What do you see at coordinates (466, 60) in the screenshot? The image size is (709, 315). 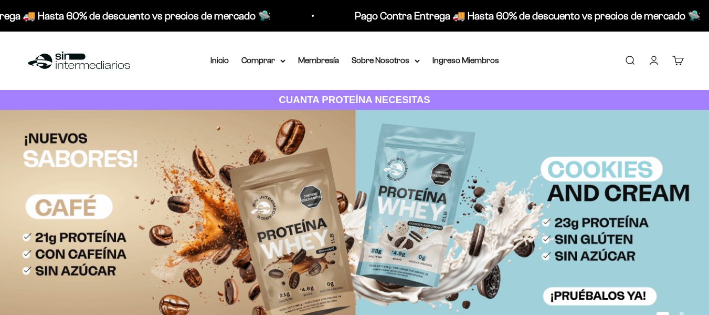 I see `a: Ingreso Miembros` at bounding box center [466, 60].